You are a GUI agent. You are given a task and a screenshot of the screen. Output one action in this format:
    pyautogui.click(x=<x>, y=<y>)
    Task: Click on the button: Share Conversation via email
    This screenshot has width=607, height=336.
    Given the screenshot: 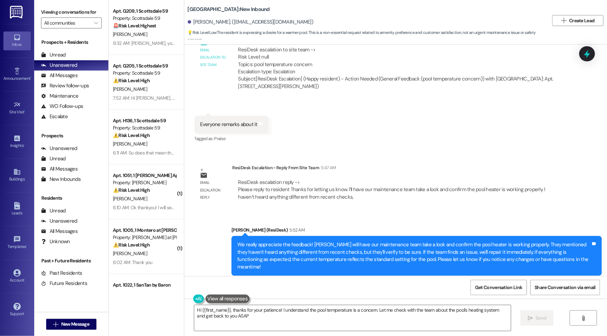 What is the action you would take?
    pyautogui.click(x=566, y=287)
    